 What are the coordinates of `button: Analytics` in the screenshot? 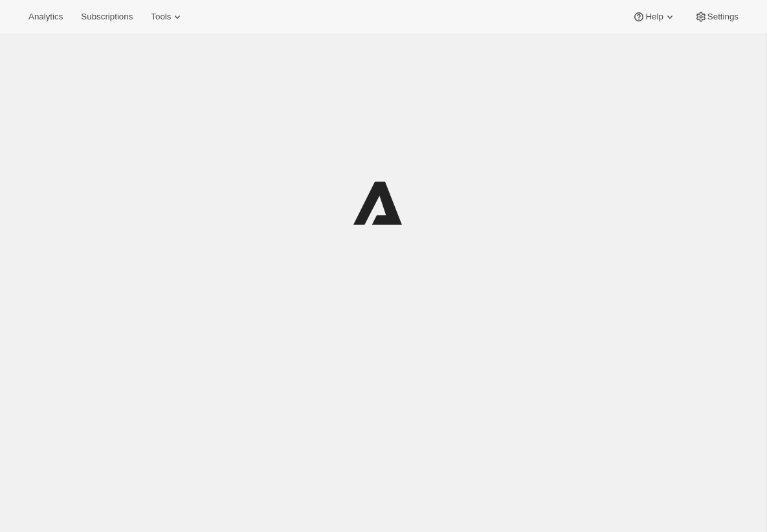 It's located at (45, 17).